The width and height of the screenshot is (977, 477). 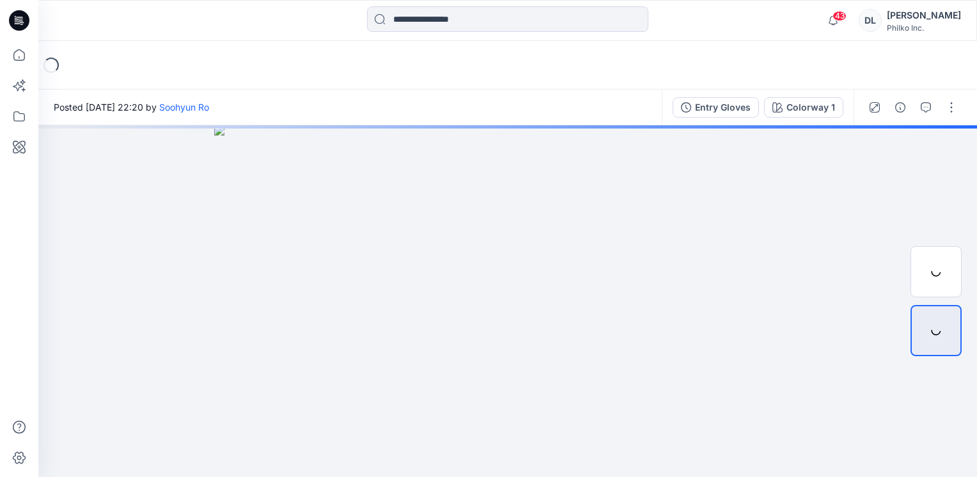 What do you see at coordinates (723, 107) in the screenshot?
I see `div: Entry Gloves` at bounding box center [723, 107].